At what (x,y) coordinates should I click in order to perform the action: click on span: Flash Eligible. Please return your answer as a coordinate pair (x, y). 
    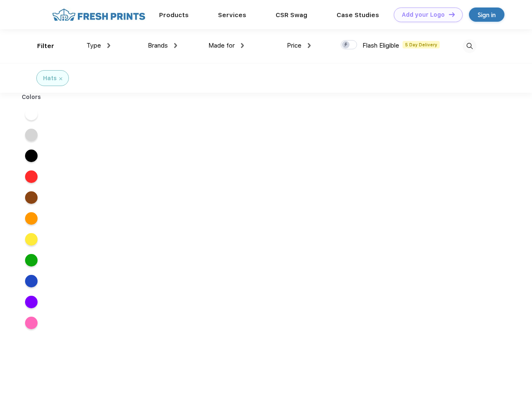
    Looking at the image, I should click on (381, 46).